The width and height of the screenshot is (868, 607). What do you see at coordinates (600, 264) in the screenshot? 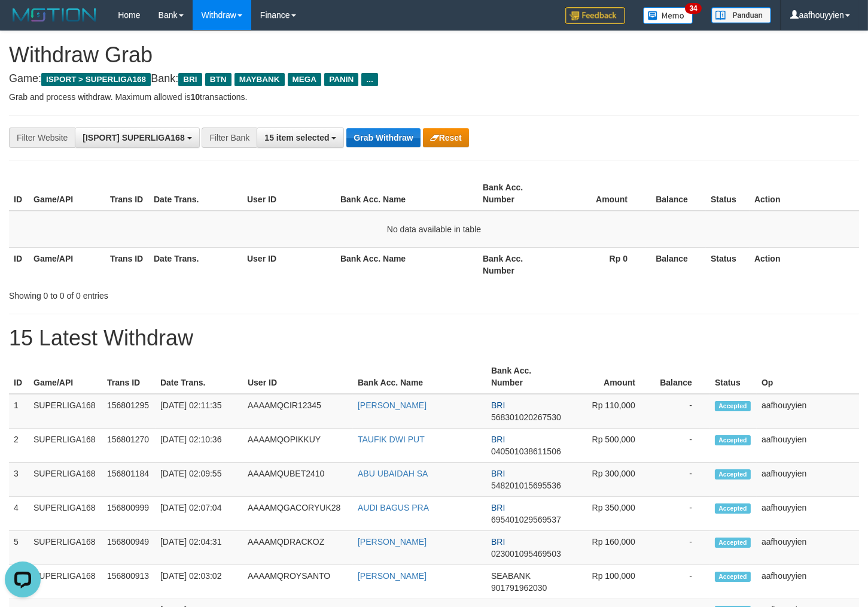
I see `th: Rp 0` at bounding box center [600, 264].